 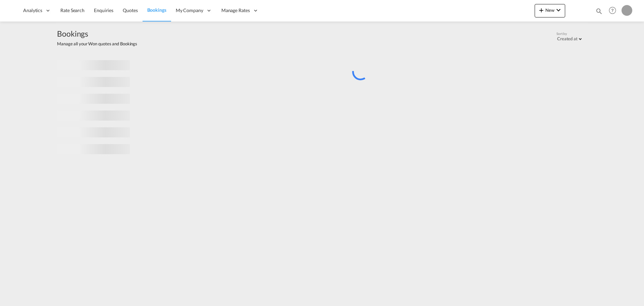 What do you see at coordinates (614, 11) in the screenshot?
I see `div: Help` at bounding box center [614, 11].